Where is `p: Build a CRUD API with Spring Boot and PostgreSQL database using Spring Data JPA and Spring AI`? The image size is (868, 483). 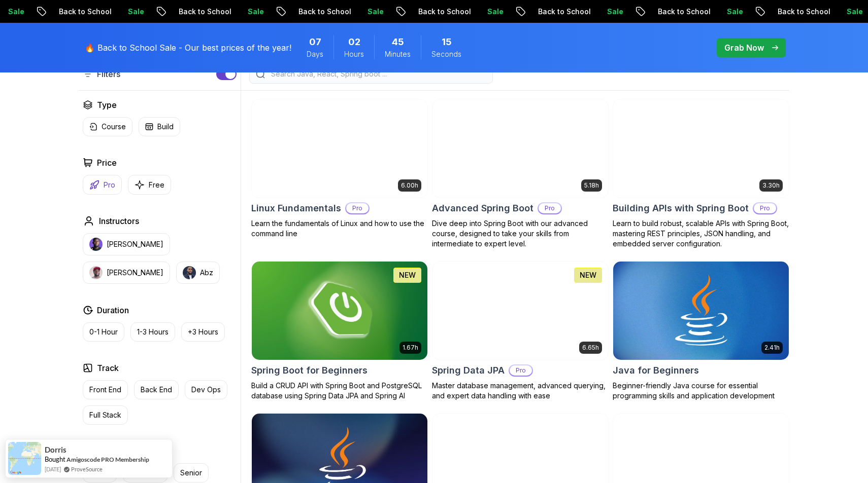
p: Build a CRUD API with Spring Boot and PostgreSQL database using Spring Data JPA and Spring AI is located at coordinates (340, 391).